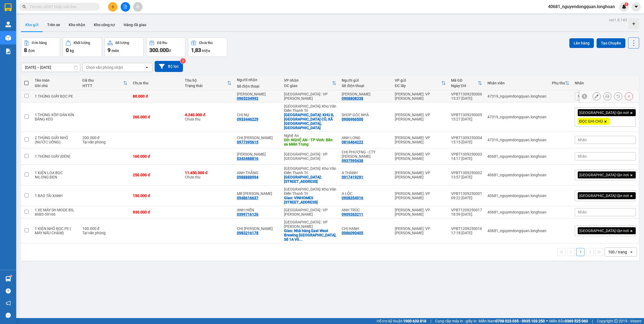  I want to click on div: Giao: VINHOMES OCEAN PARK 1, GIA LÂM, HN, so click(310, 200).